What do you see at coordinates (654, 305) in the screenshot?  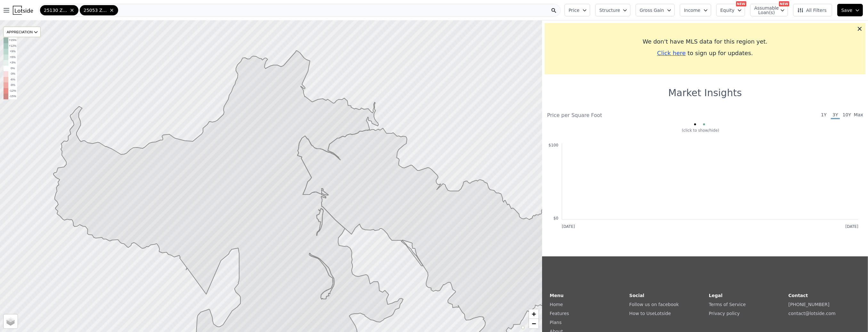 I see `a: Follow us on facebook` at bounding box center [654, 305].